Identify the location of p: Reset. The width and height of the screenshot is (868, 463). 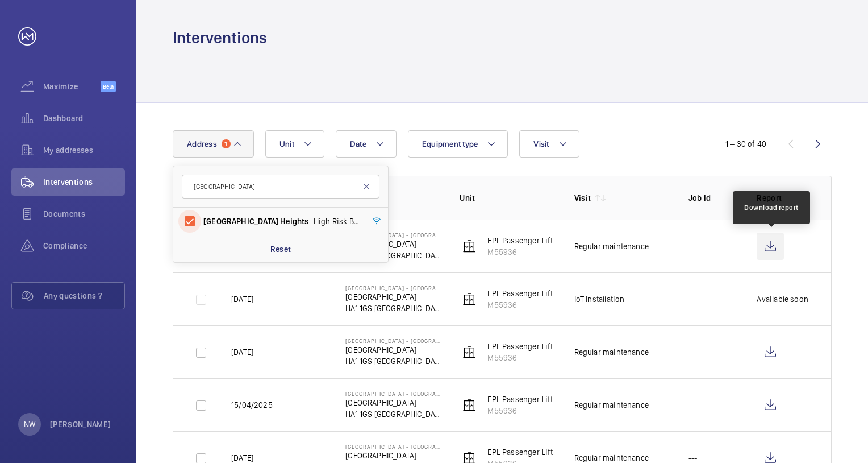
(281, 249).